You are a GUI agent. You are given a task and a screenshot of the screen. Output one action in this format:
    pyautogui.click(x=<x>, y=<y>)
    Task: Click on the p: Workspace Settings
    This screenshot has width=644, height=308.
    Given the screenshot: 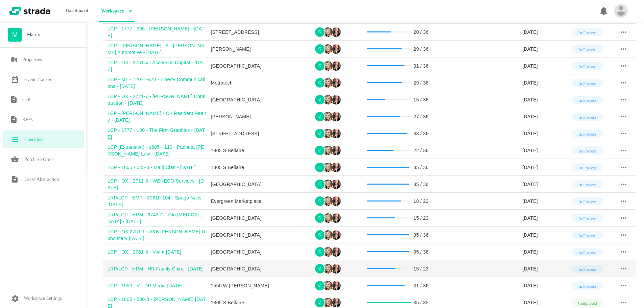 What is the action you would take?
    pyautogui.click(x=43, y=298)
    